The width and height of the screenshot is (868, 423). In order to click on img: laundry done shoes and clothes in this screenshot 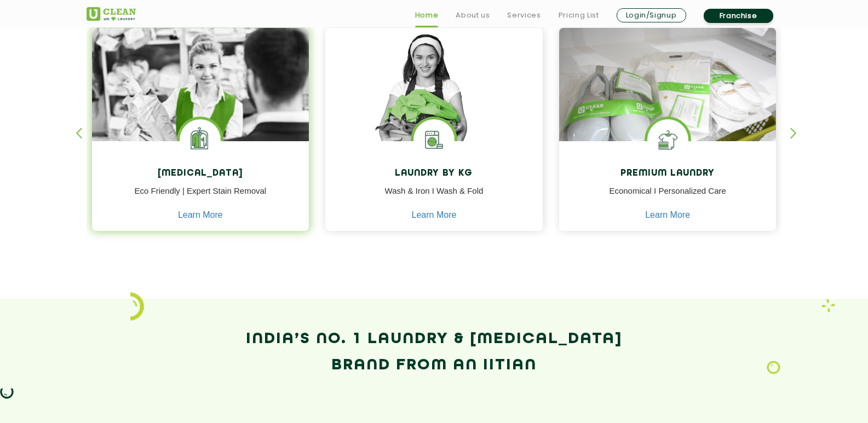, I will do `click(667, 100)`.